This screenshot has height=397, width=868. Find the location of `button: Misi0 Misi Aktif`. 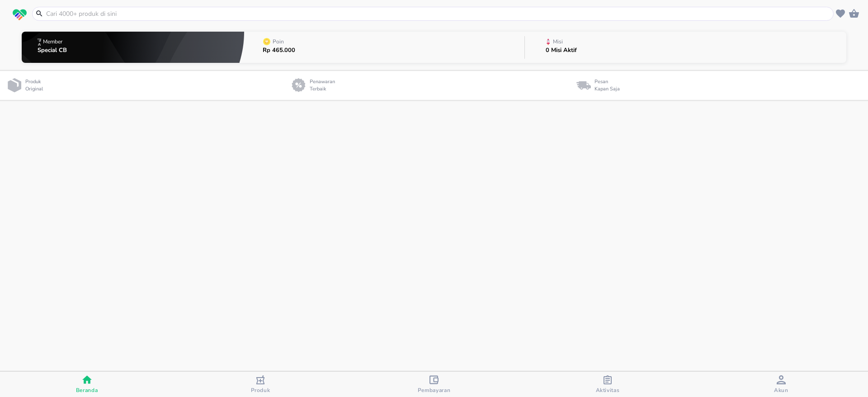

button: Misi0 Misi Aktif is located at coordinates (686, 47).